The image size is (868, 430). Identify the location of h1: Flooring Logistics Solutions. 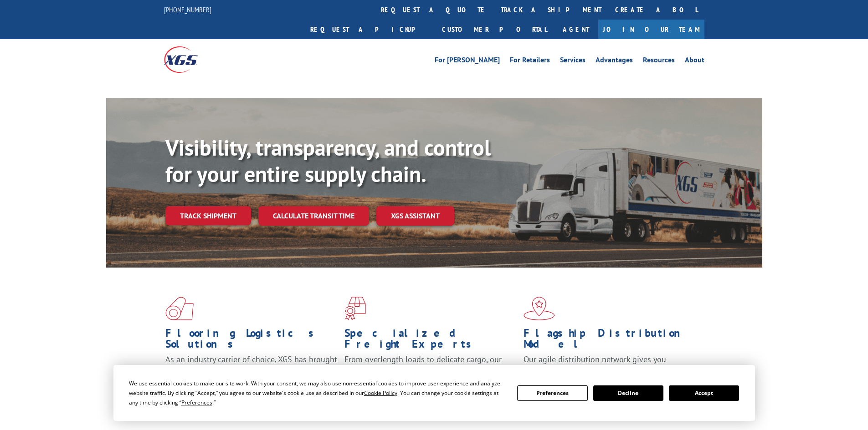
(252, 341).